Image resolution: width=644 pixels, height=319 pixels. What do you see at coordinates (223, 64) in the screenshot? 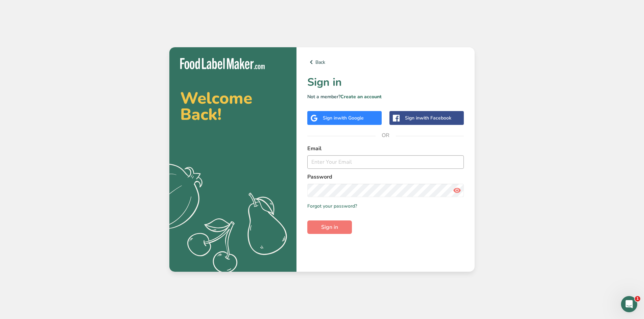
I see `img: Food Label Maker` at bounding box center [223, 64].